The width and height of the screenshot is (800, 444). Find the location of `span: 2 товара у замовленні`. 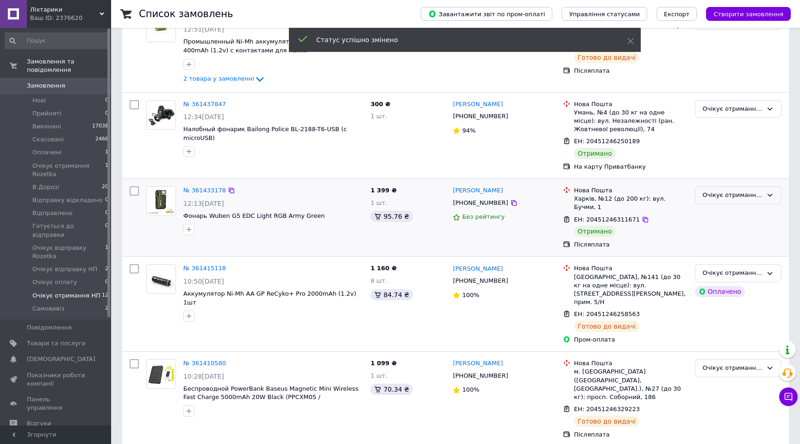

span: 2 товара у замовленні is located at coordinates (219, 78).